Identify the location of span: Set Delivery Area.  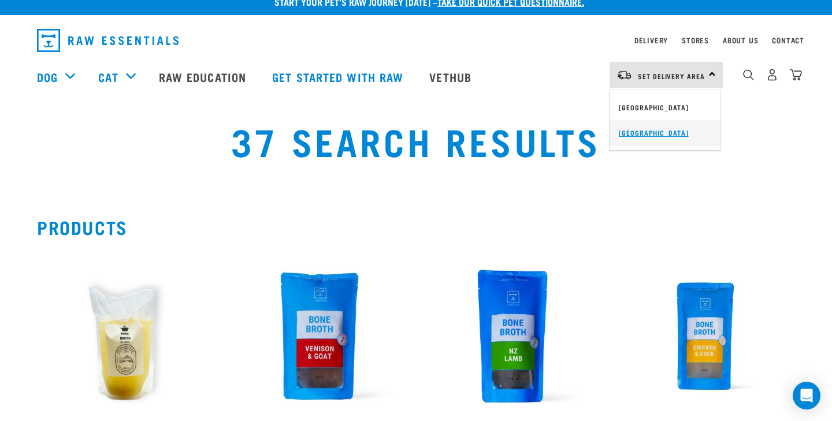
(672, 76).